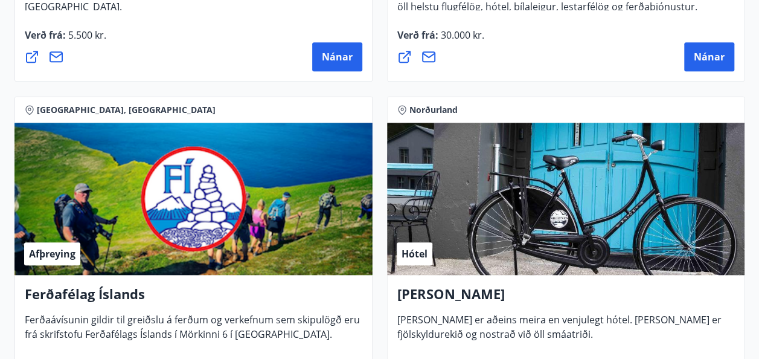 This screenshot has width=759, height=359. I want to click on span: Afþreying, so click(52, 254).